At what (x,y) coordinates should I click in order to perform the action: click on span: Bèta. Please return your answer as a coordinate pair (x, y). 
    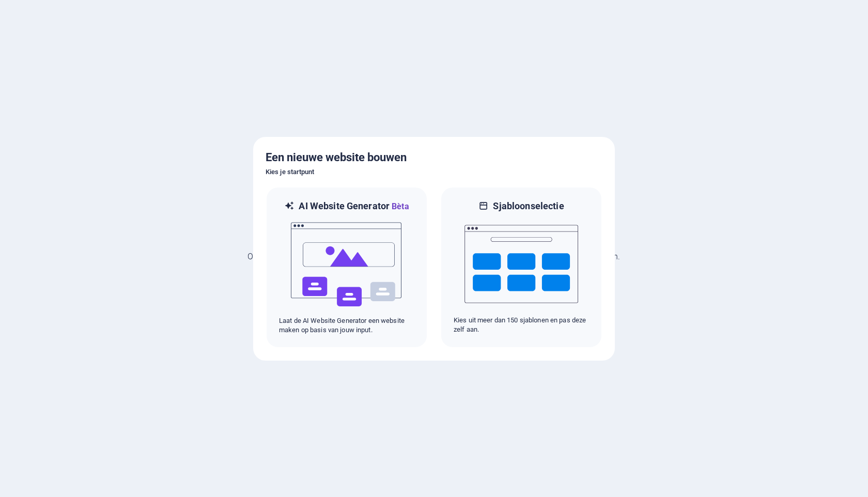
    Looking at the image, I should click on (400, 206).